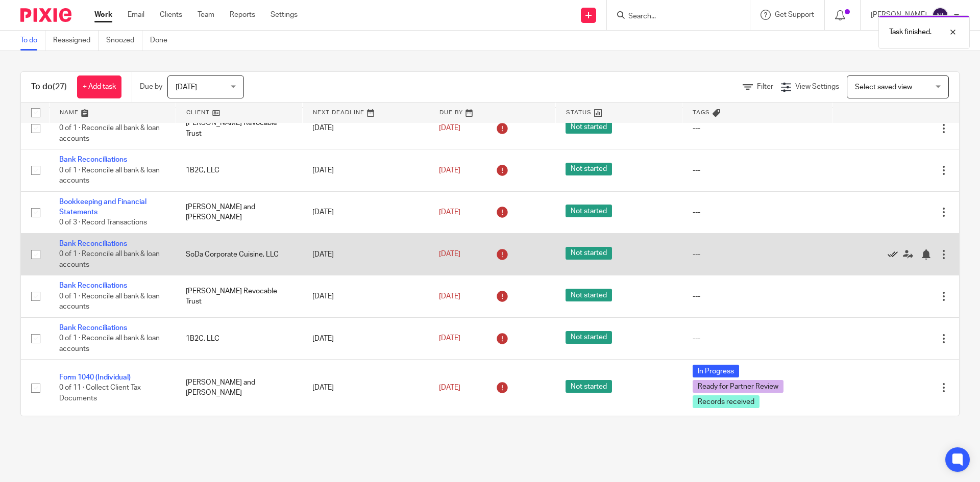 The height and width of the screenshot is (482, 980). What do you see at coordinates (49, 87) in the screenshot?
I see `h1: To do` at bounding box center [49, 87].